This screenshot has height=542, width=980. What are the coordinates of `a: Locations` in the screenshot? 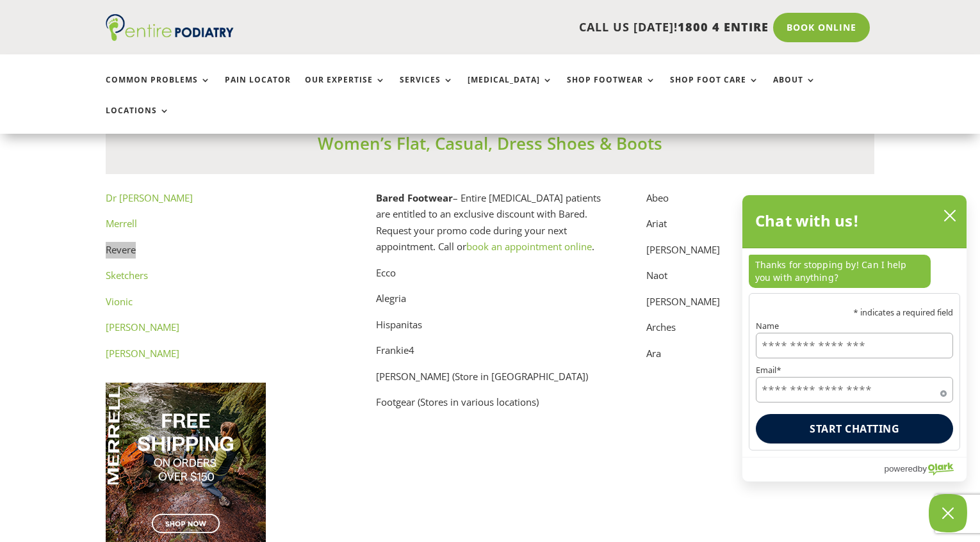 It's located at (138, 119).